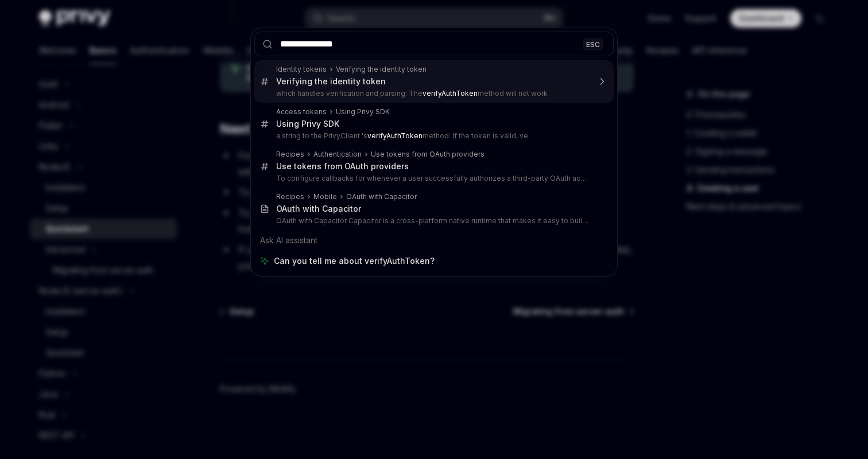  I want to click on p: a string to the PrivyClient 's method: If the token is valid, ve, so click(433, 136).